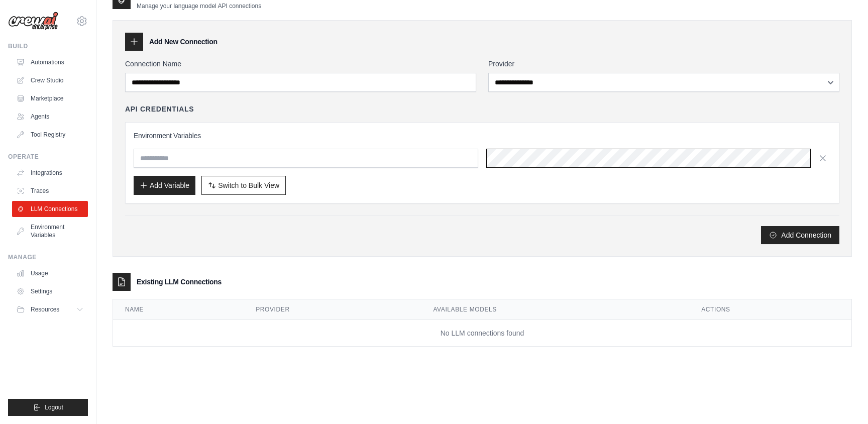 This screenshot has height=424, width=868. Describe the element at coordinates (770, 309) in the screenshot. I see `th: Actions` at that location.